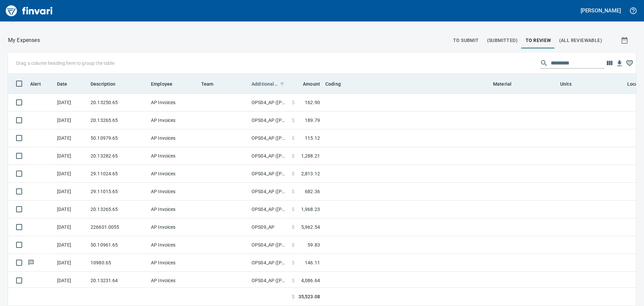 The height and width of the screenshot is (306, 644). I want to click on span: 2,813.12, so click(311, 174).